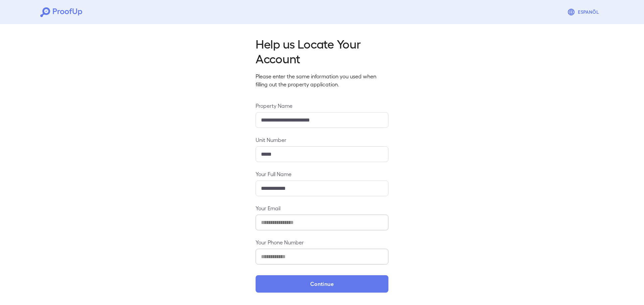  What do you see at coordinates (322, 51) in the screenshot?
I see `h2: Help us Locate Your Account` at bounding box center [322, 51].